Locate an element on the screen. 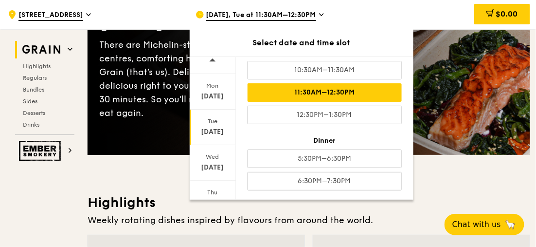 This screenshot has width=536, height=247. span: Chat with us is located at coordinates (477, 224).